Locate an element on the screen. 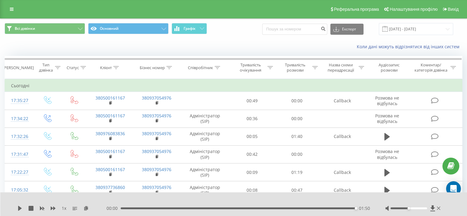  a: 380937736860 is located at coordinates (110, 187).